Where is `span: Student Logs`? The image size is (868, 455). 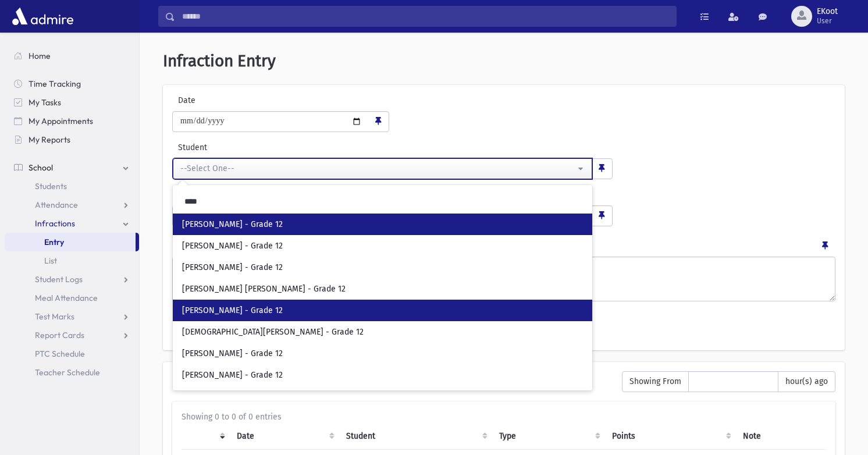
span: Student Logs is located at coordinates (59, 279).